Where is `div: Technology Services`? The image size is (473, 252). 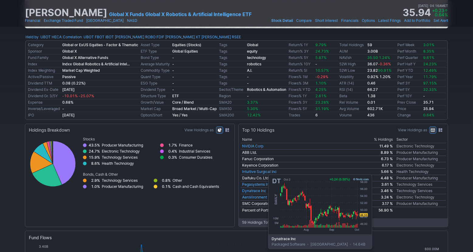
div: Technology Services is located at coordinates (120, 180).